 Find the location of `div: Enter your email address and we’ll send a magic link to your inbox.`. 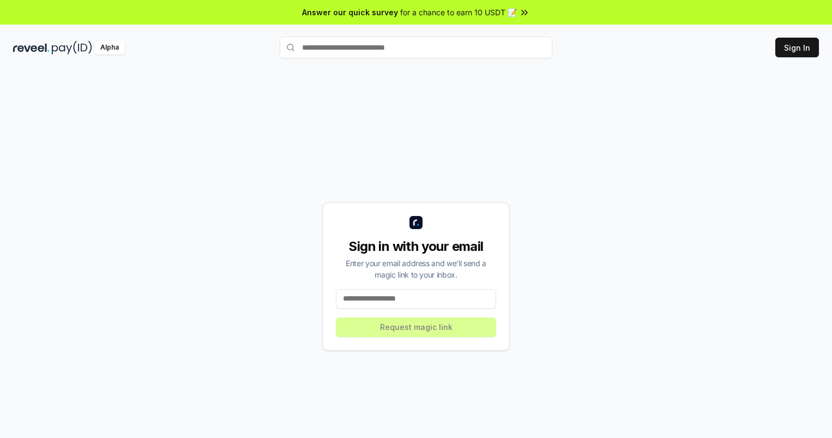

div: Enter your email address and we’ll send a magic link to your inbox. is located at coordinates (416, 269).